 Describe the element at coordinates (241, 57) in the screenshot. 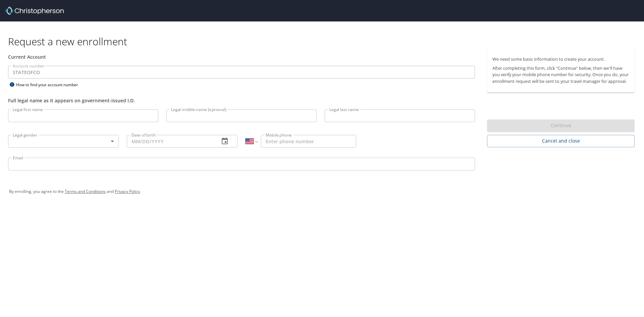

I see `div: Current Account` at that location.